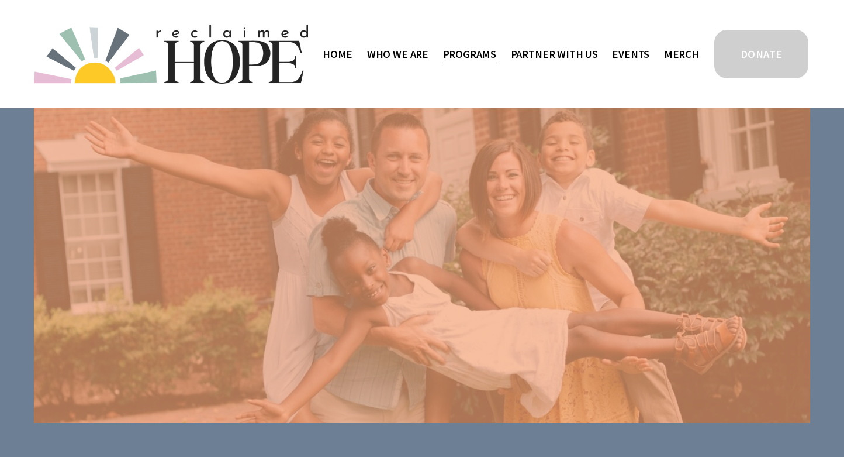  I want to click on span: Programs, so click(470, 54).